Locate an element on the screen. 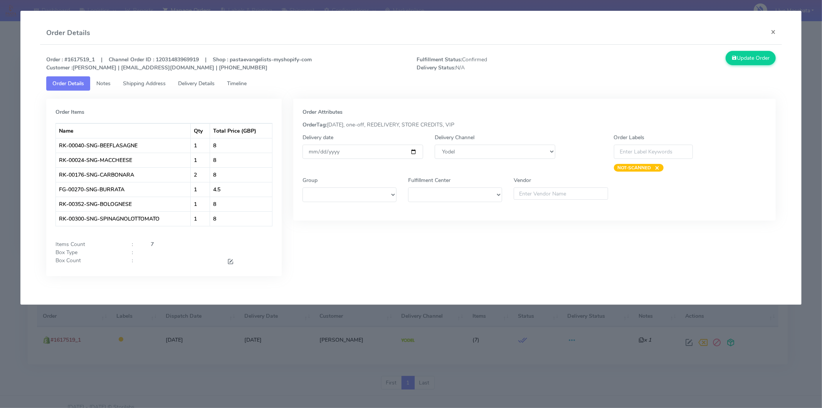  strong: NOT-SCANNED is located at coordinates (634, 168).